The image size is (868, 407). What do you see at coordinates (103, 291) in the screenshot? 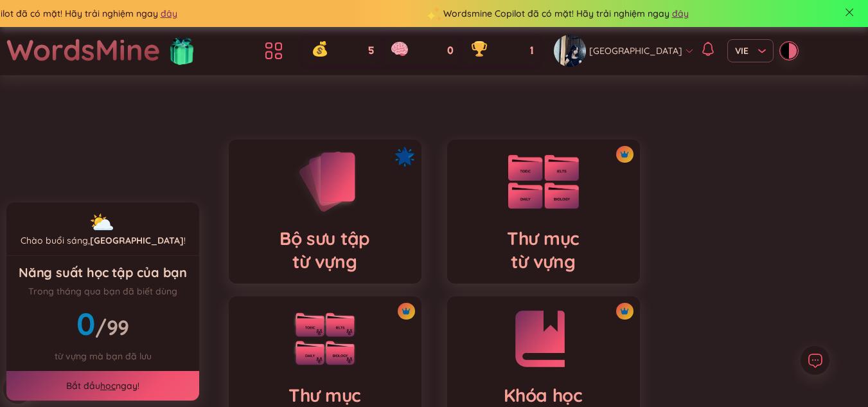
I see `div: Trong tháng qua bạn đã biết dùng` at bounding box center [103, 291].